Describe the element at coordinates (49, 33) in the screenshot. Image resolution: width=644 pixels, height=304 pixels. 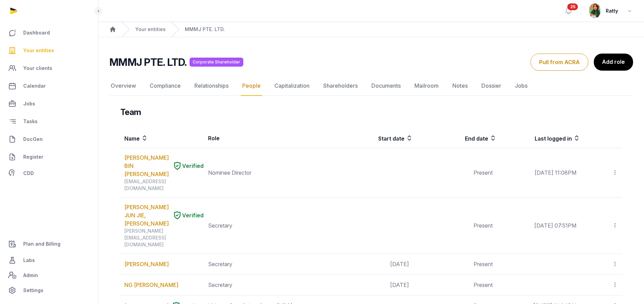
I see `a: Dashboard` at that location.